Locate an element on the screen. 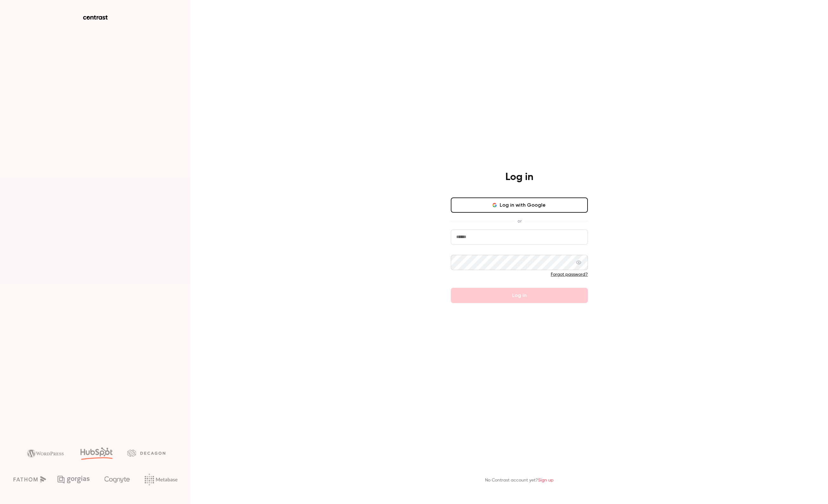 This screenshot has width=828, height=504. a: Sign up is located at coordinates (546, 480).